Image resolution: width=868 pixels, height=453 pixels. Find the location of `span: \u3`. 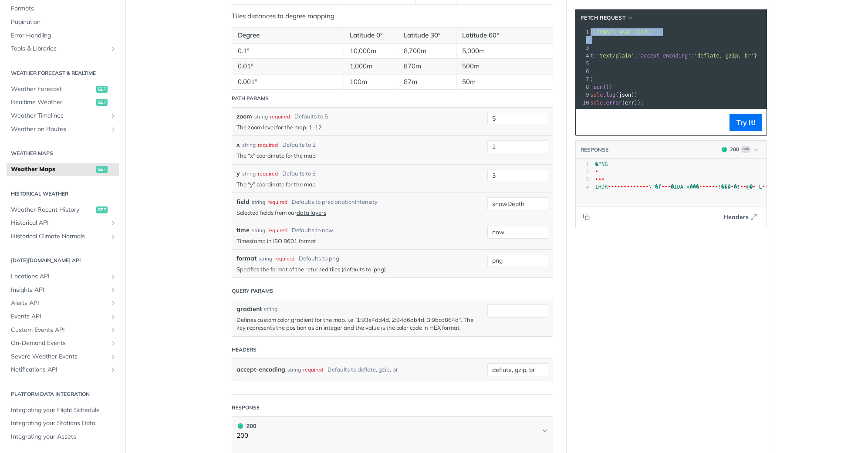

span: \u3 is located at coordinates (716, 187).